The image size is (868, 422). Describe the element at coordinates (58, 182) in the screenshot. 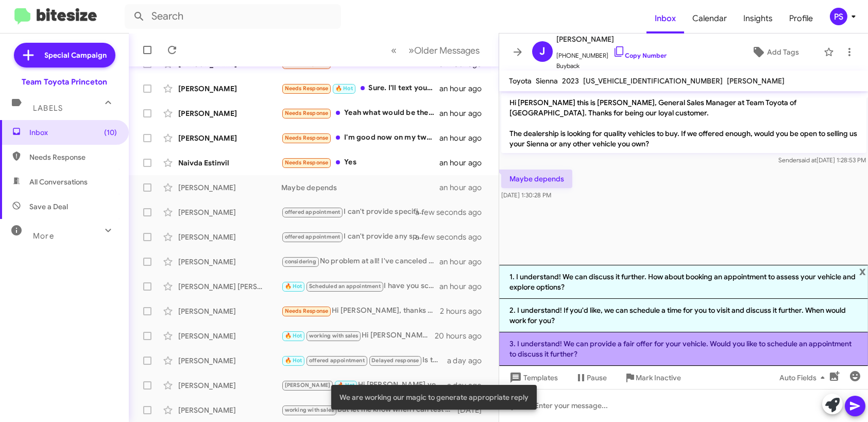

I see `span: All Conversations` at that location.